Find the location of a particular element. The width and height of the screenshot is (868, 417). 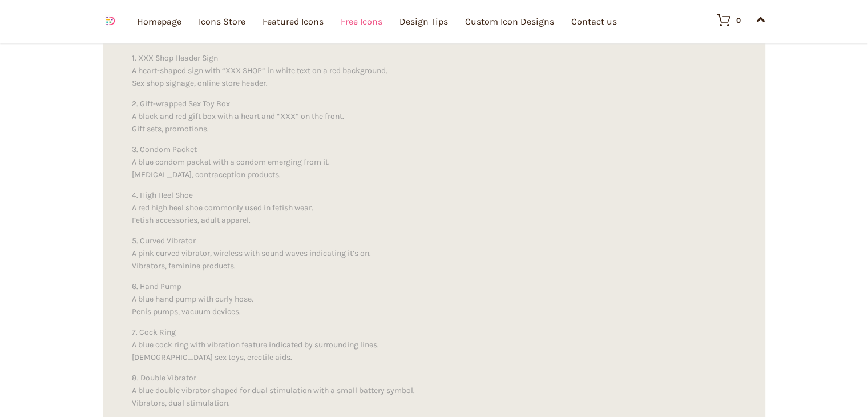

p: 2. Gift-wrapped Sex Toy Box A black and red gift box with a heart and “XXX” on the front. Gift se... is located at coordinates (435, 117).